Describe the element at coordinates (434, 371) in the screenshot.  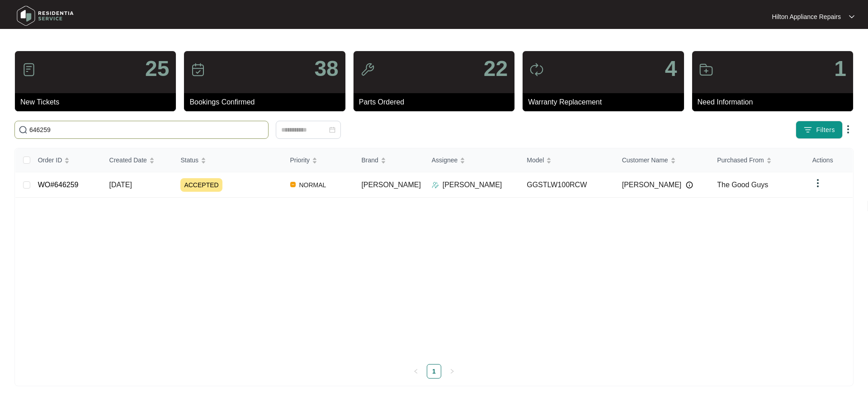
I see `li: 1` at that location.